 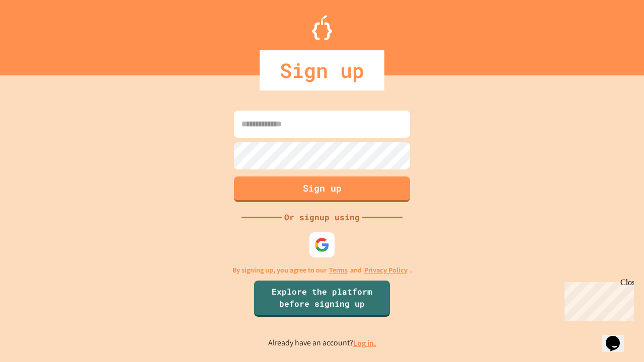 What do you see at coordinates (322, 343) in the screenshot?
I see `p: Already have an account?` at bounding box center [322, 343].